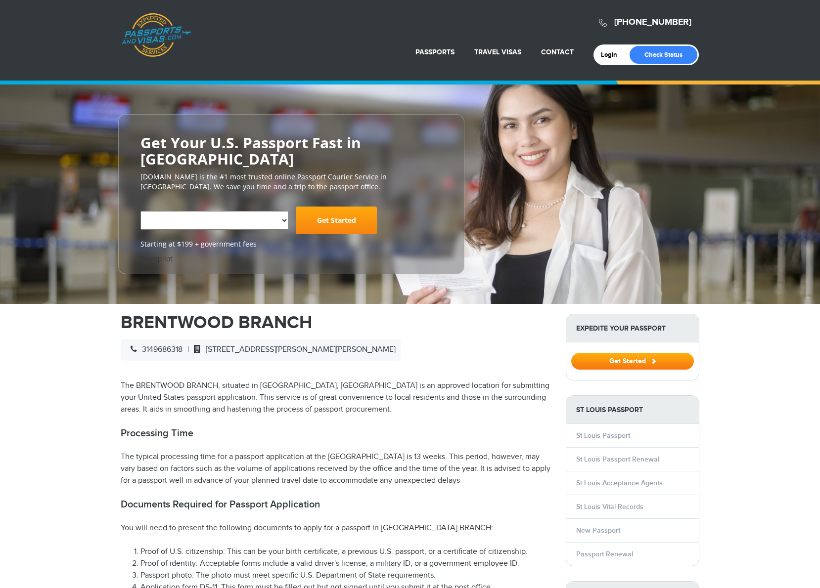  Describe the element at coordinates (632, 410) in the screenshot. I see `strong: St Louis Passport` at that location.